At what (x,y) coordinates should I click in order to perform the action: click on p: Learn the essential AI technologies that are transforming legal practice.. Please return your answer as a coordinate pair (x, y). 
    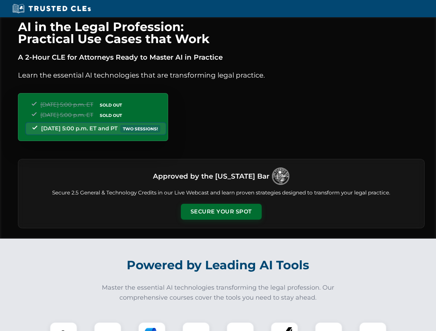
    Looking at the image, I should click on (221, 75).